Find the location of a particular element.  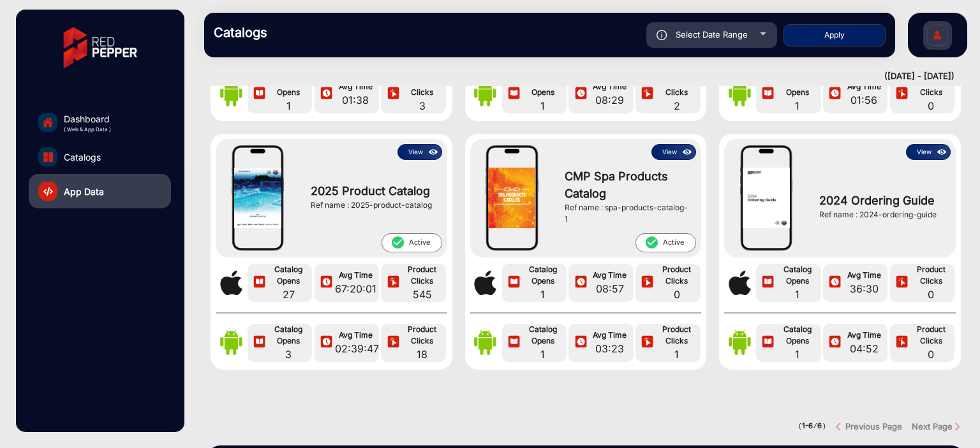

img: previous button is located at coordinates (840, 427).